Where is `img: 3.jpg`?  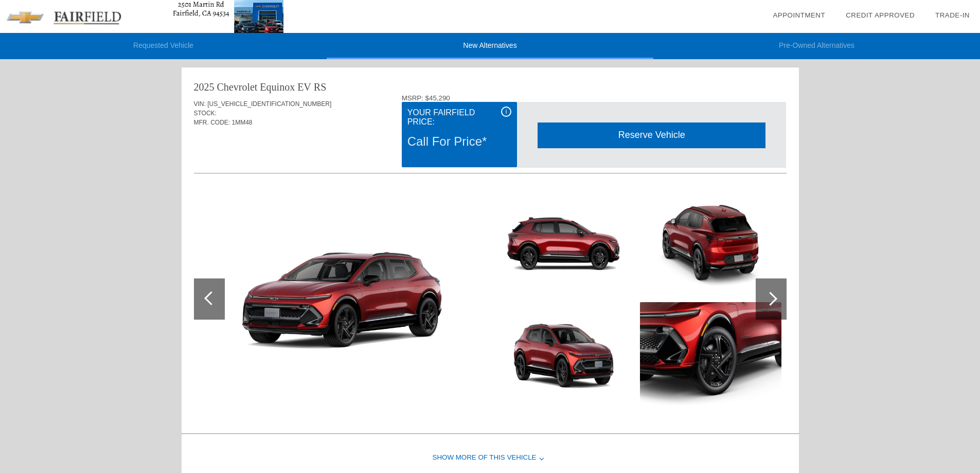
img: 3.jpg is located at coordinates (564, 355).